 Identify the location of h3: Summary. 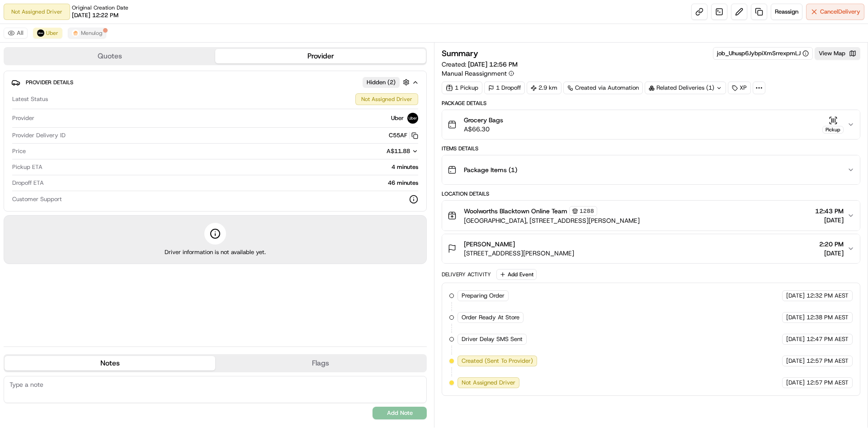
(460, 54).